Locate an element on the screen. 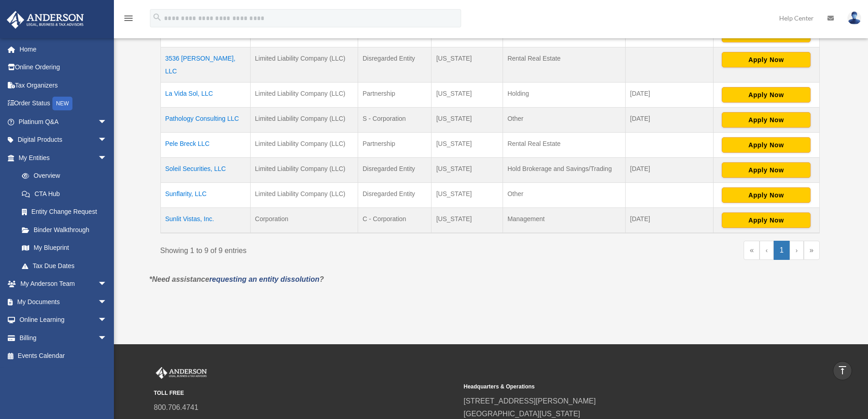 The image size is (868, 419). a: vertical_align_top is located at coordinates (843, 371).